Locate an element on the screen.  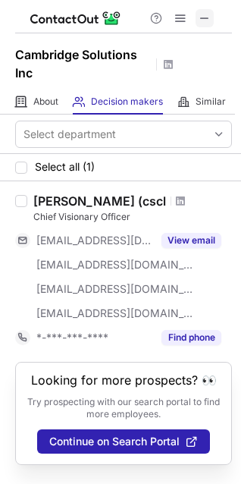
span: Select all (1) is located at coordinates (64, 167).